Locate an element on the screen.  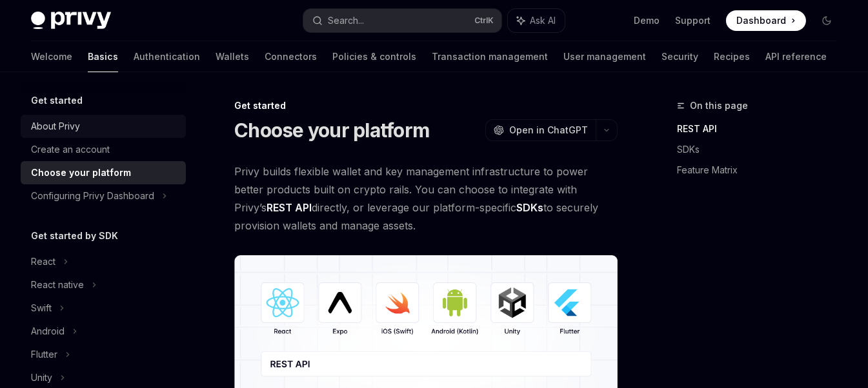
h1: Choose your platform is located at coordinates (331, 130).